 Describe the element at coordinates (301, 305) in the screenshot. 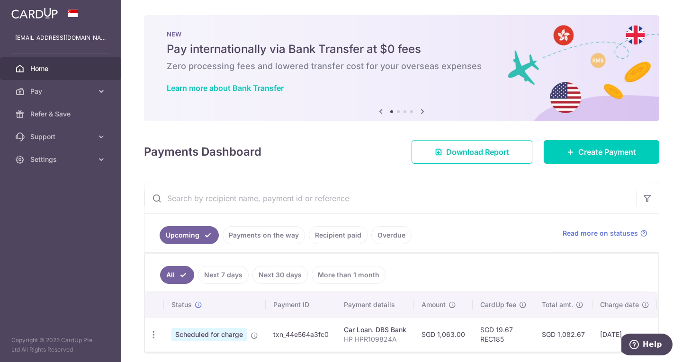

I see `th: Payment ID` at that location.